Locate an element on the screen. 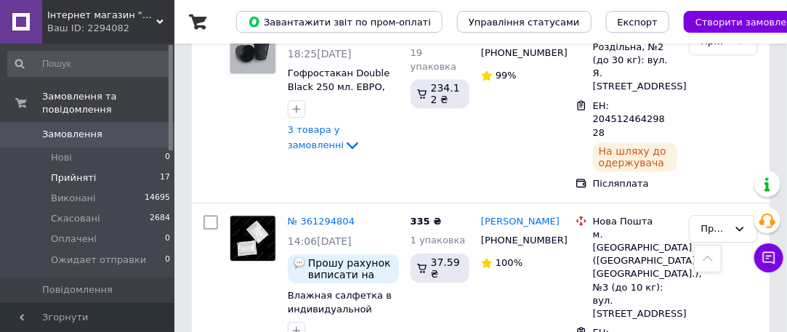 This screenshot has width=787, height=332. span: 17 is located at coordinates (165, 178).